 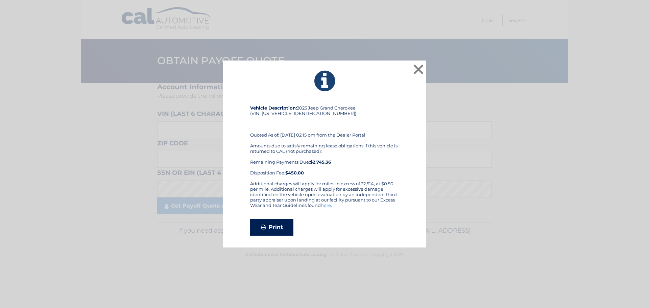 I want to click on a: here, so click(x=326, y=205).